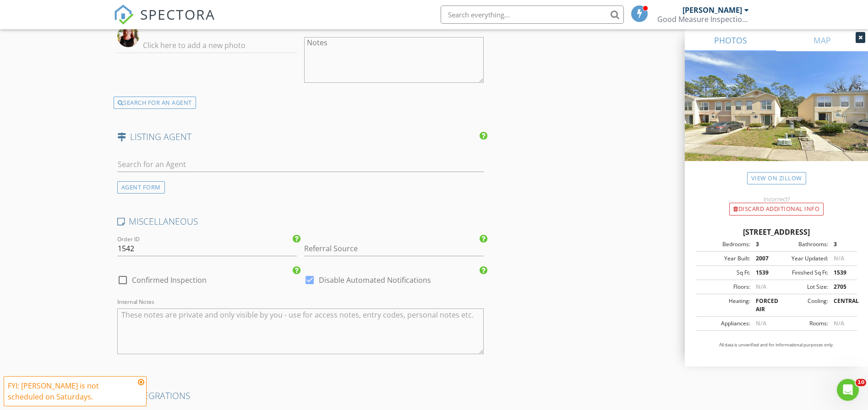  I want to click on div: Year Built:, so click(724, 259).